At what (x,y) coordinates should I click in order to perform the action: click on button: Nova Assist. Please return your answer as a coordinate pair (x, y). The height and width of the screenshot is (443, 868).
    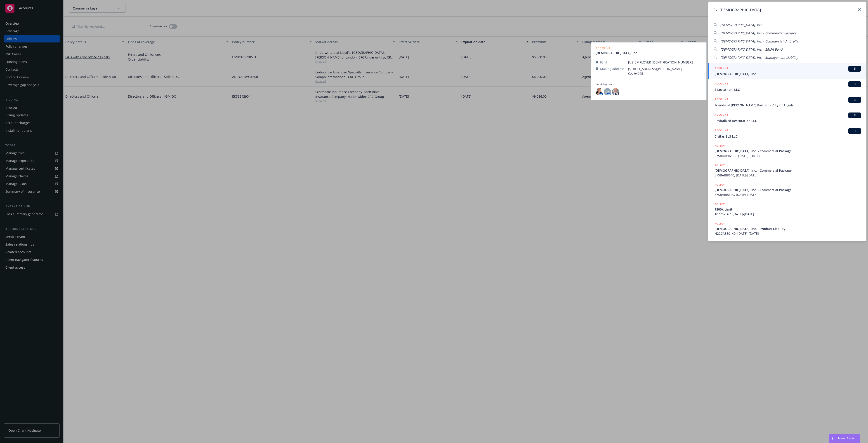
    Looking at the image, I should click on (844, 438).